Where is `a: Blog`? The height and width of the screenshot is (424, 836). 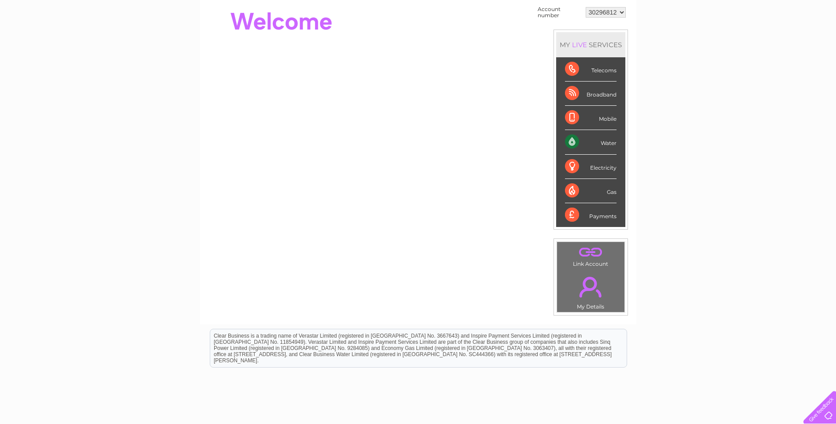 a: Blog is located at coordinates (766, 41).